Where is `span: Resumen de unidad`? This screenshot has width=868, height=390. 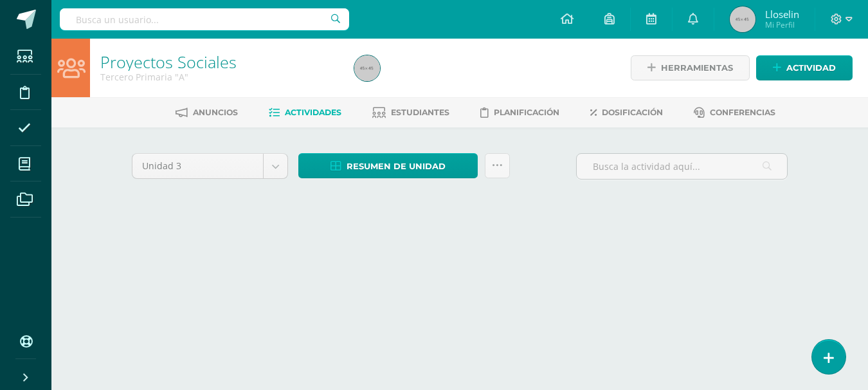 span: Resumen de unidad is located at coordinates (396, 166).